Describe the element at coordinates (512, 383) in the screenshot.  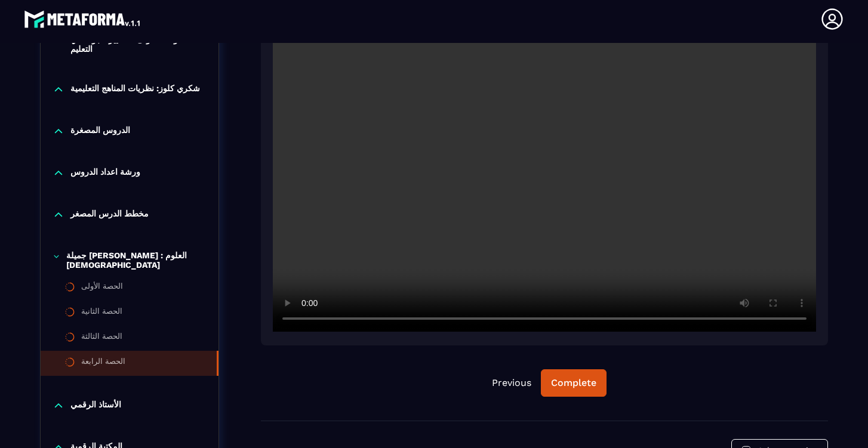
I see `button: Previous` at that location.